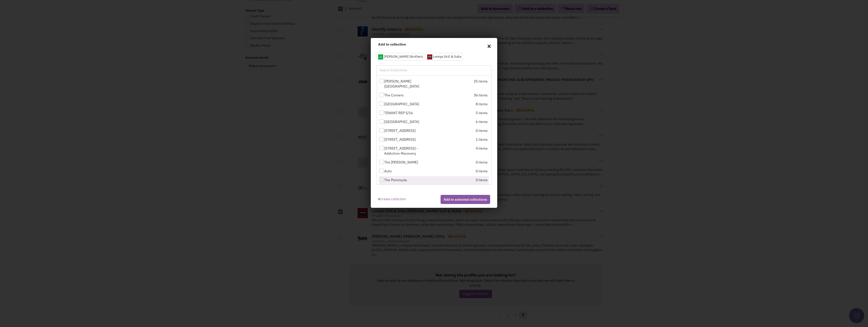  I want to click on div: 36 items, so click(461, 96).